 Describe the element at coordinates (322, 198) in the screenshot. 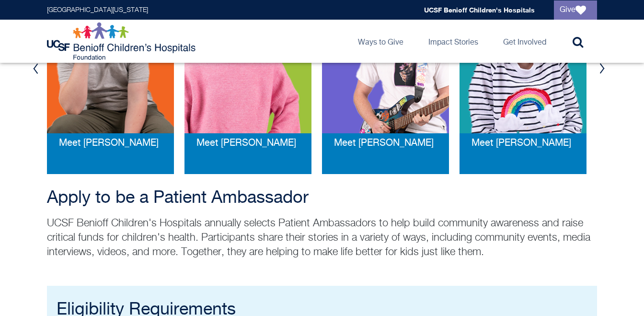

I see `h2: Apply to be a Patient Ambassador` at that location.